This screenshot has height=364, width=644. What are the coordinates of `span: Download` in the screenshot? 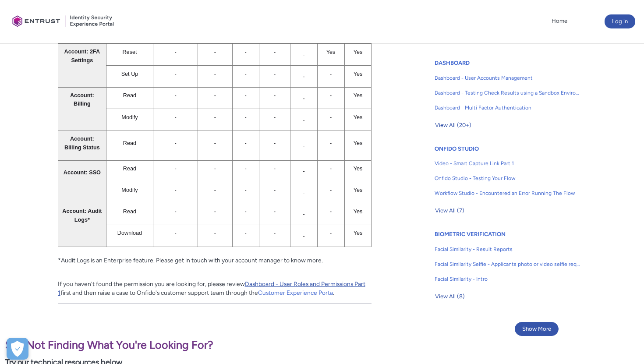 It's located at (130, 233).